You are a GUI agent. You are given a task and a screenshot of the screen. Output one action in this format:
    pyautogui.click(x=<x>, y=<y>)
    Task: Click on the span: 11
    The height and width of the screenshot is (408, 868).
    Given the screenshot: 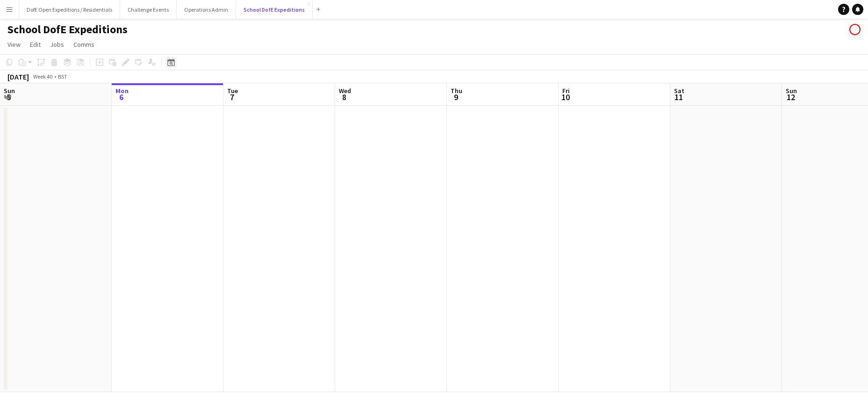 What is the action you would take?
    pyautogui.click(x=679, y=97)
    